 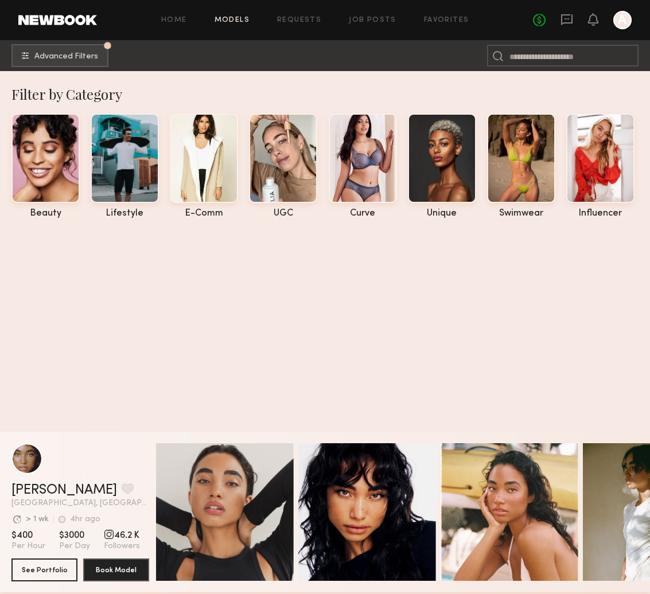 What do you see at coordinates (45, 213) in the screenshot?
I see `div: beauty` at bounding box center [45, 213].